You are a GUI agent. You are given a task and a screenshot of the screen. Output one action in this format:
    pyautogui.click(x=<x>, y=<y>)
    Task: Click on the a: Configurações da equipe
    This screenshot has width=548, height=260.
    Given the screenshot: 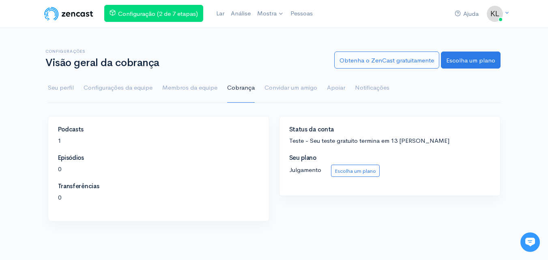 What is the action you would take?
    pyautogui.click(x=118, y=88)
    